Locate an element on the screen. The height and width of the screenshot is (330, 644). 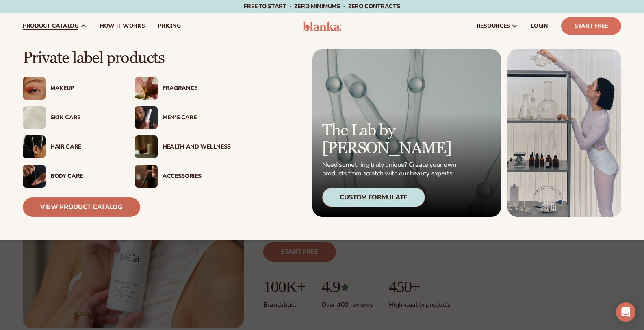
a: product catalog is located at coordinates (54, 26).